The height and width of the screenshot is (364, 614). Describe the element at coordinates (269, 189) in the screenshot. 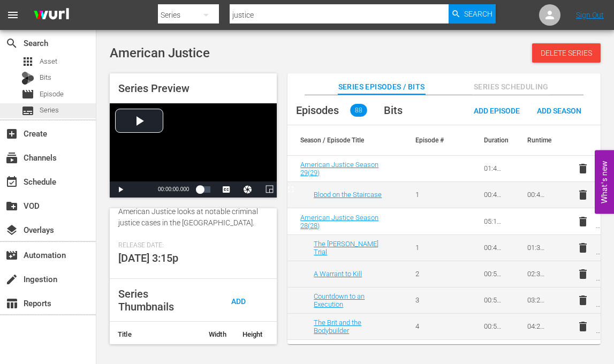

I see `button: Picture-in-Picture` at that location.